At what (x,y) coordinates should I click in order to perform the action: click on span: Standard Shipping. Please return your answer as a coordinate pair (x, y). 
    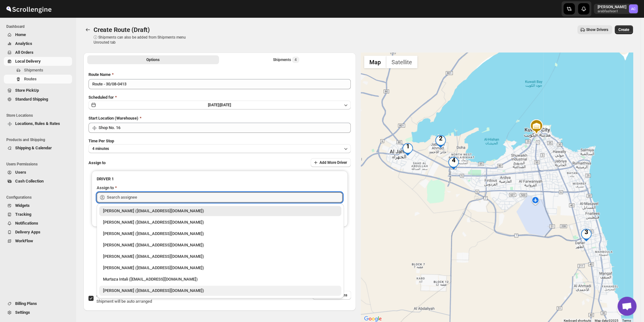
    Looking at the image, I should click on (32, 99).